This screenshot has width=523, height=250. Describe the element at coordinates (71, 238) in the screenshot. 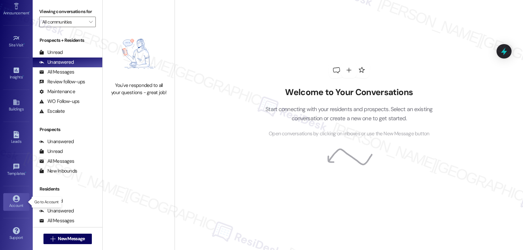

I see `span: New Message` at that location.